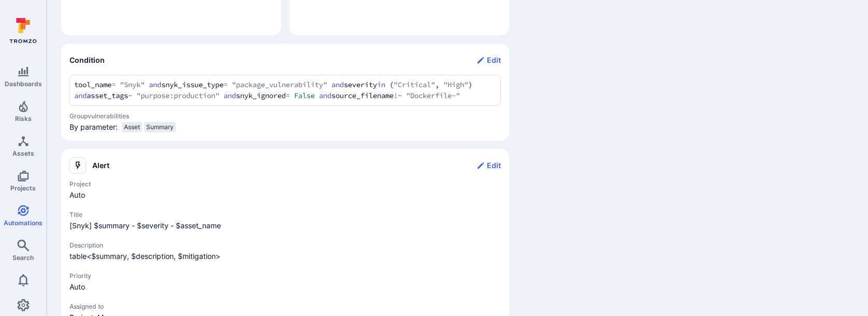 This screenshot has height=316, width=868. What do you see at coordinates (285, 256) in the screenshot?
I see `p: table<$summary, $description, $mitigation>` at bounding box center [285, 256].